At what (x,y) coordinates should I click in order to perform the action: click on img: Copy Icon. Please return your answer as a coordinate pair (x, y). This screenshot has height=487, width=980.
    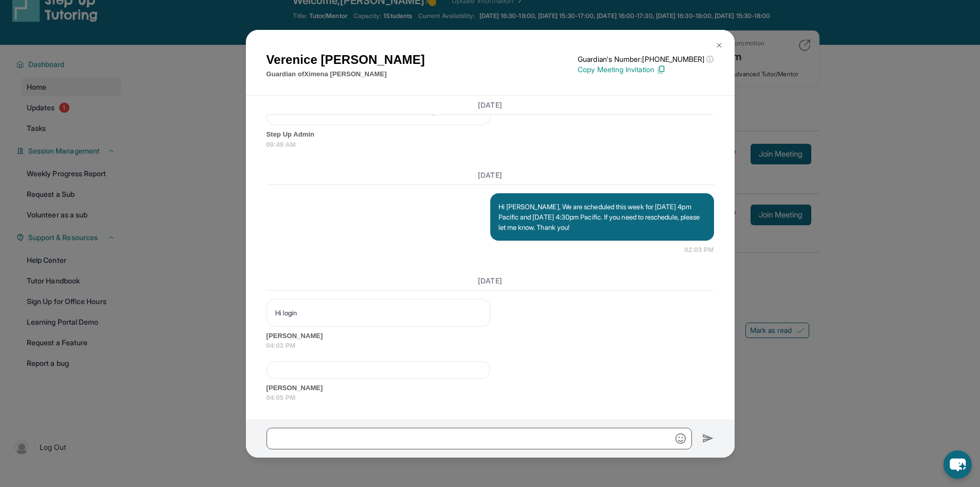
    Looking at the image, I should click on (661, 70).